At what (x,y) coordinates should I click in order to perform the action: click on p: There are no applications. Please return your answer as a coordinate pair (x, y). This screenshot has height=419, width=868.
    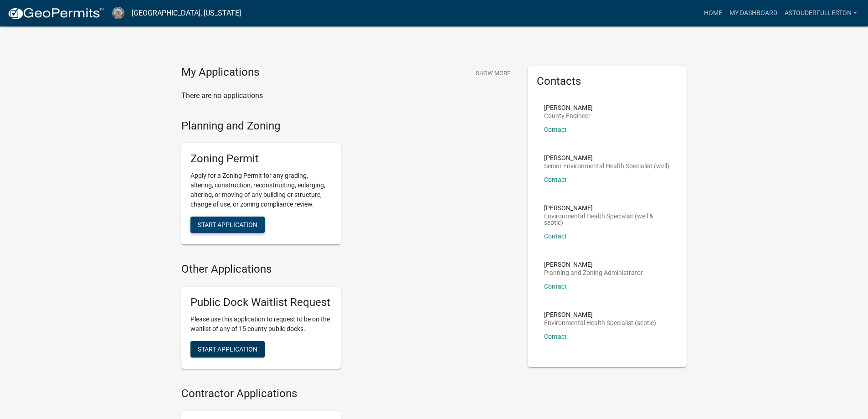
    Looking at the image, I should click on (348, 96).